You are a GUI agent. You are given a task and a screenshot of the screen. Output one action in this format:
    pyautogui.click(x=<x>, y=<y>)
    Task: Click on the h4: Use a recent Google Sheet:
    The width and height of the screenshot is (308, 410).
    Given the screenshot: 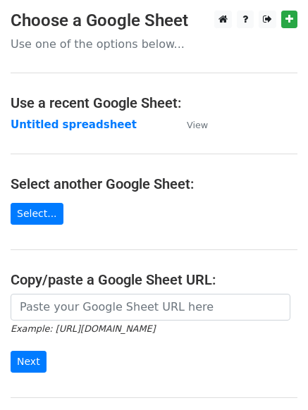 What is the action you would take?
    pyautogui.click(x=153, y=103)
    